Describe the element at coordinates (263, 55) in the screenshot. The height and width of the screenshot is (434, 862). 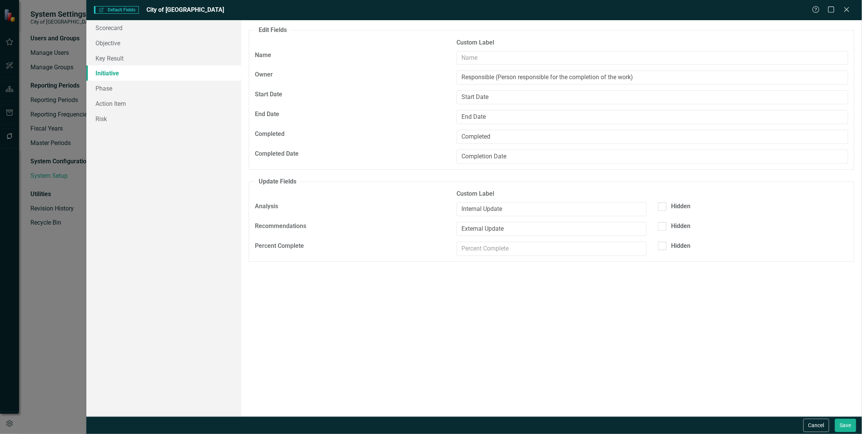
I see `strong: Name` at that location.